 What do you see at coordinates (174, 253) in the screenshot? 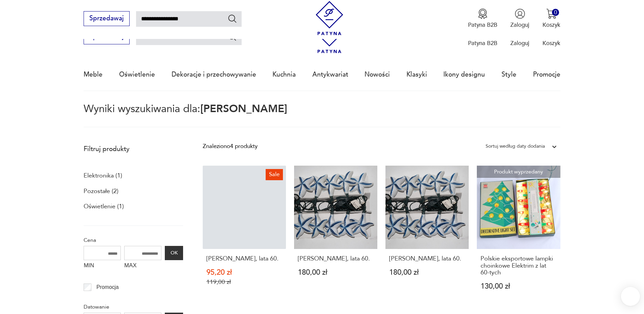
I see `button: OK` at bounding box center [174, 253].